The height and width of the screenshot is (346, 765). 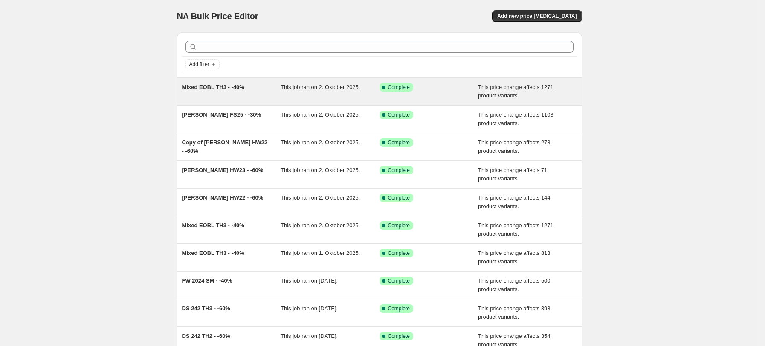 What do you see at coordinates (514, 313) in the screenshot?
I see `span: This price change affects 398 product variants.` at bounding box center [514, 313].